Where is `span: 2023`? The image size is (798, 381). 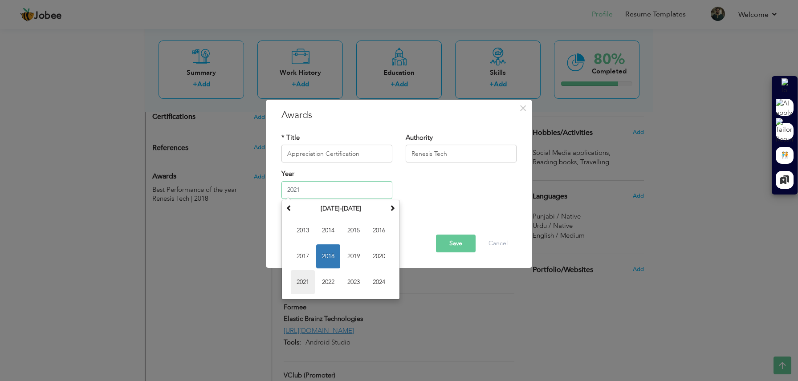
span: 2023 is located at coordinates (353, 282).